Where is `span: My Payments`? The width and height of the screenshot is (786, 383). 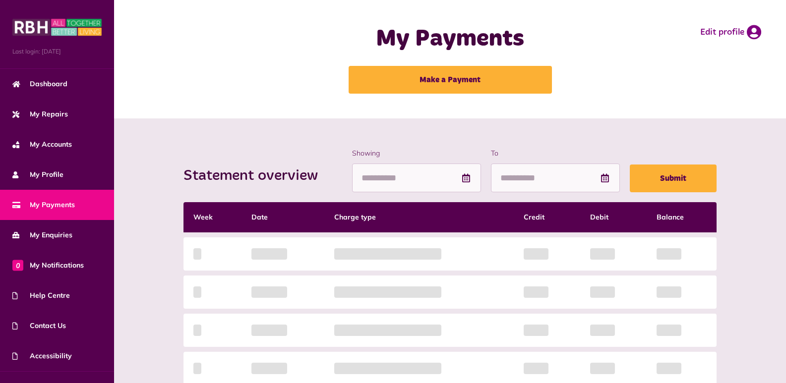 span: My Payments is located at coordinates (44, 205).